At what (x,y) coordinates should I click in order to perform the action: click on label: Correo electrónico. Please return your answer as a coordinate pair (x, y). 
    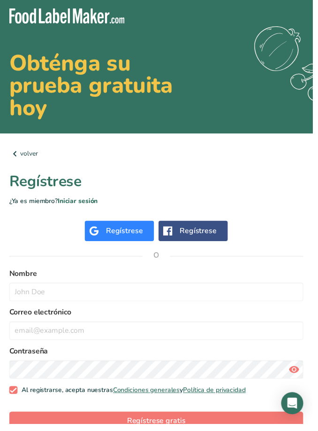
    Looking at the image, I should click on (159, 317).